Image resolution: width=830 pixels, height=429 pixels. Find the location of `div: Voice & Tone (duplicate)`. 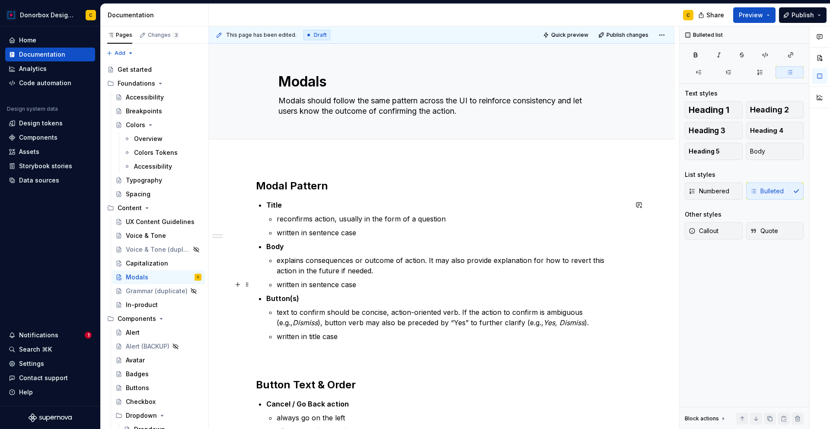

div: Voice & Tone (duplicate) is located at coordinates (158, 249).